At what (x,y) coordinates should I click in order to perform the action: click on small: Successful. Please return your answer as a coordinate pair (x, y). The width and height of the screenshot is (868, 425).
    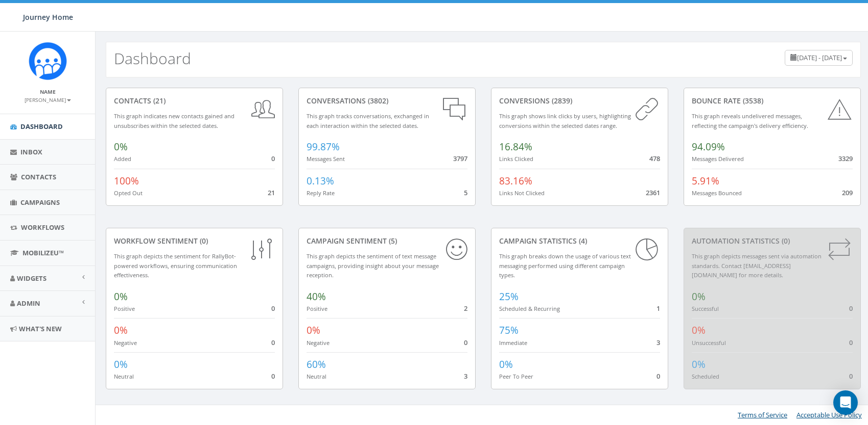
    Looking at the image, I should click on (704, 308).